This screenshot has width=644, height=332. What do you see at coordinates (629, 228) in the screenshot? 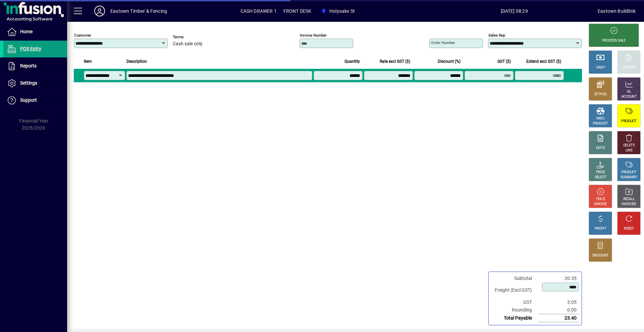
I see `div: RESET` at bounding box center [629, 228].